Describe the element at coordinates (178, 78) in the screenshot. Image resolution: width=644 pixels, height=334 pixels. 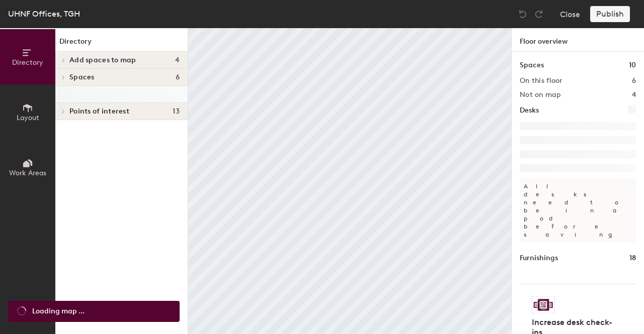
I see `span: 6` at that location.